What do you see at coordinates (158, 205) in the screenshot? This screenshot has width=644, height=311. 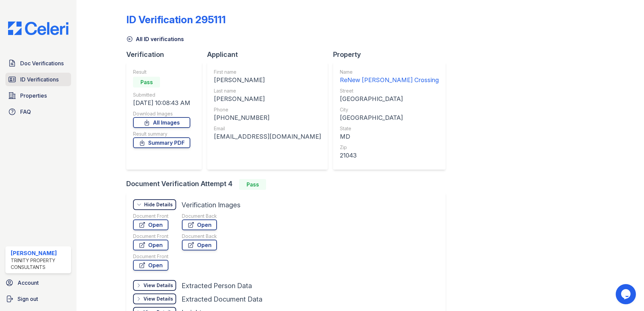 I see `div: Hide Details` at bounding box center [158, 205].